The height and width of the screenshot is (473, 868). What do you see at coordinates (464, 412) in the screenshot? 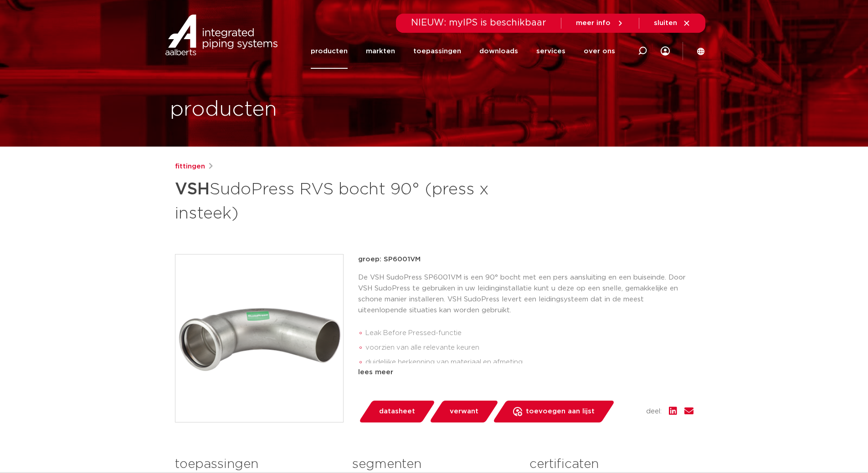
I see `span: verwant` at bounding box center [464, 412].